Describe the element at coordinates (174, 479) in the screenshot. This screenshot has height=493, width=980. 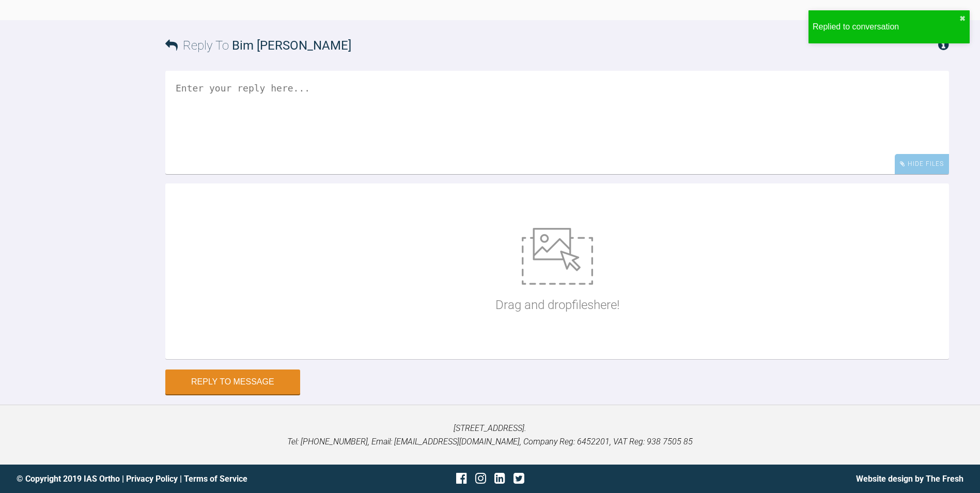
I see `div: © Copyright 2019 IAS Ortho | |` at that location.